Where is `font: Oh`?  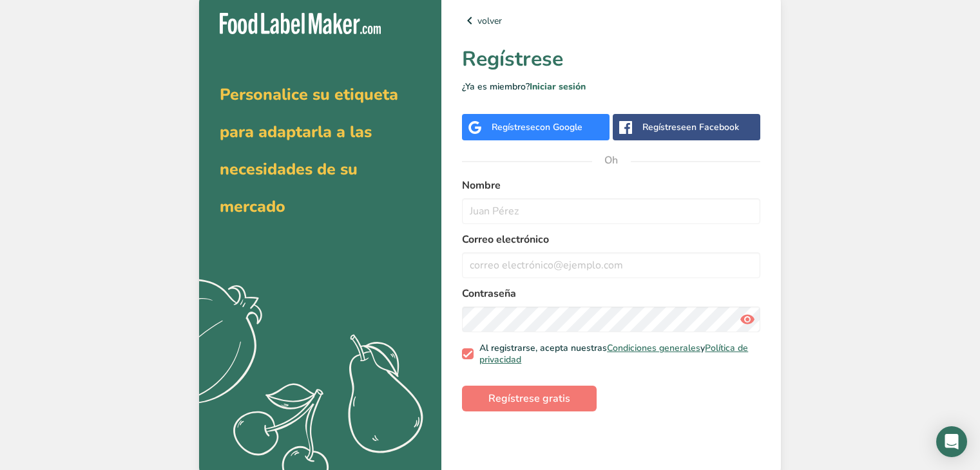 font: Oh is located at coordinates (611, 160).